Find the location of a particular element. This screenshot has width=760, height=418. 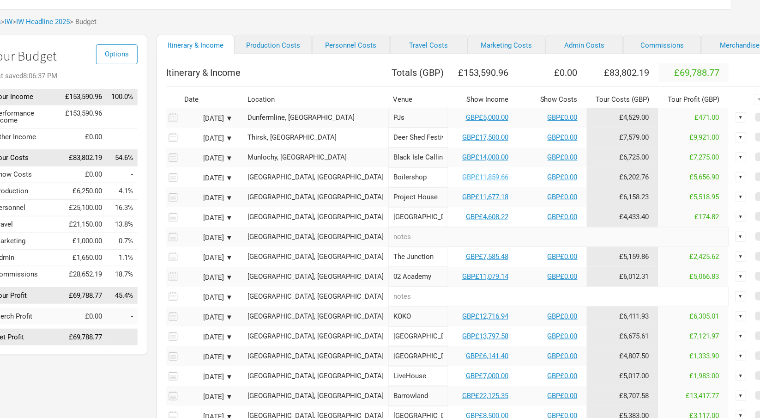

a: GBP£11,859.66 is located at coordinates (485, 177).